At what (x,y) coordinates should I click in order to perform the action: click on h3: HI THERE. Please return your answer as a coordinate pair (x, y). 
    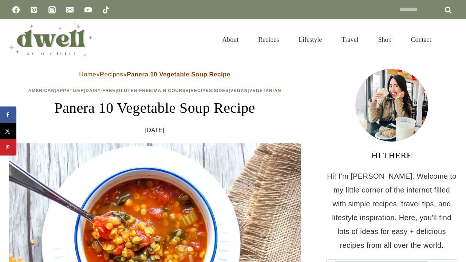
    Looking at the image, I should click on (392, 155).